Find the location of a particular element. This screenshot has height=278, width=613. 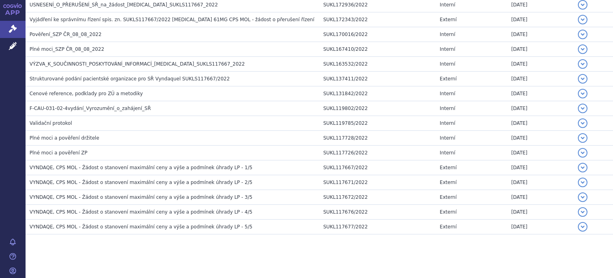

span: Plné moci a pověření ZP is located at coordinates (58, 153).